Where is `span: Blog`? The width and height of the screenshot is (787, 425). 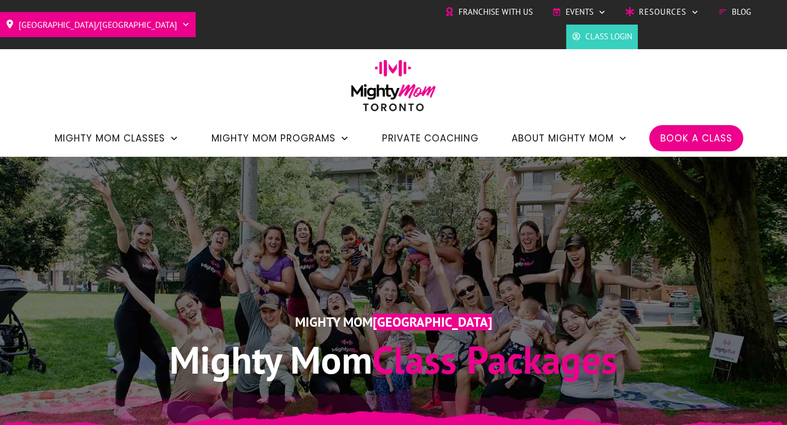 span: Blog is located at coordinates (741, 12).